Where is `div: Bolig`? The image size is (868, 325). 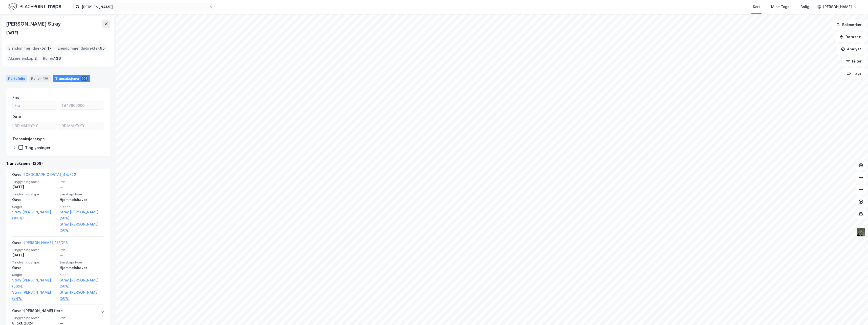 div: Bolig is located at coordinates (805, 7).